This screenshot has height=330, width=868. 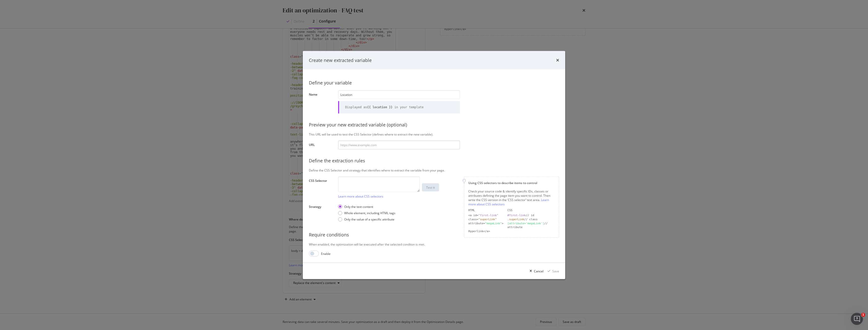 I want to click on div: Create new extracted variable, so click(x=340, y=60).